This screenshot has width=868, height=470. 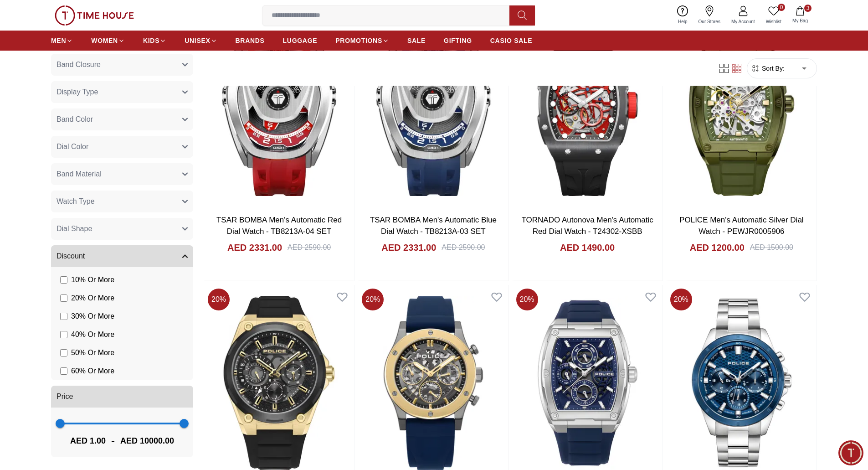 What do you see at coordinates (771, 247) in the screenshot?
I see `div: AED 1500.00` at bounding box center [771, 247].